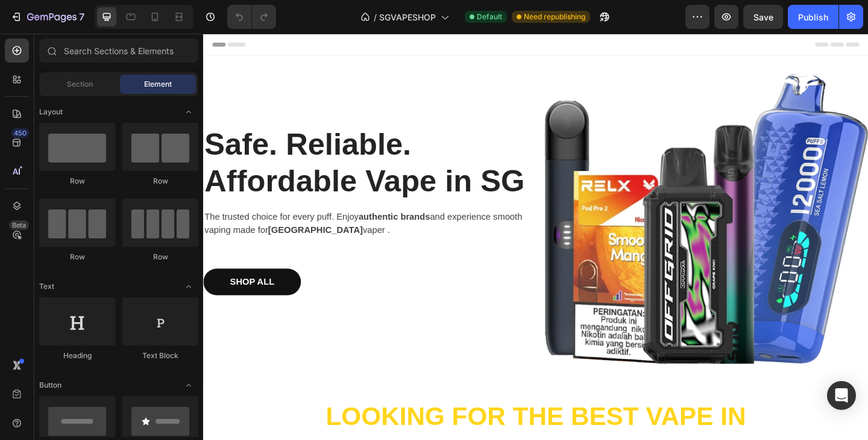 The height and width of the screenshot is (440, 868). What do you see at coordinates (46, 287) in the screenshot?
I see `span: Text` at bounding box center [46, 287].